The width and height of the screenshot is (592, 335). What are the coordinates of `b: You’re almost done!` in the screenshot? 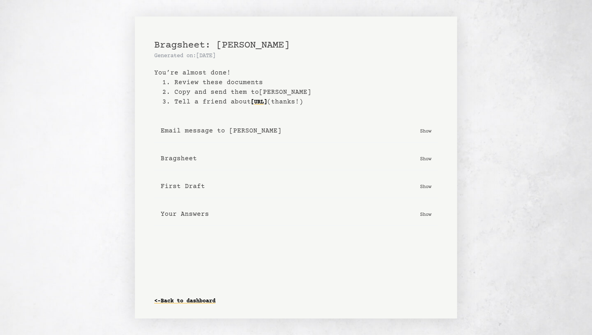 It's located at (296, 73).